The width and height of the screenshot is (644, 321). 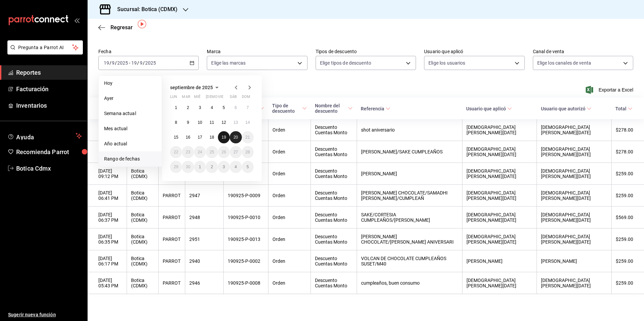 I want to click on button: 4 de octubre de 2025, so click(x=235, y=167).